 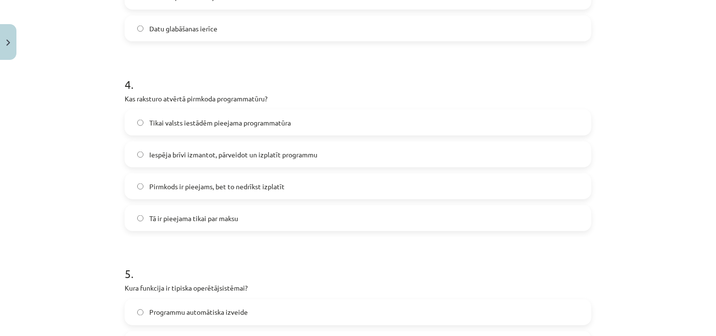 I want to click on span: Pirmkods ir pieejams, bet to nedrīkst izplatīt, so click(x=217, y=186).